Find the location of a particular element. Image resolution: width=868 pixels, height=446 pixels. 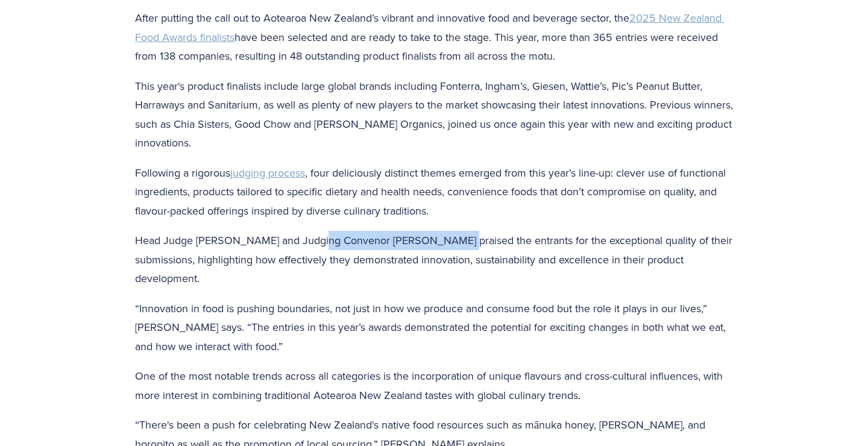

p: This year's product finalists include large global brands including Fonterra, Ingham’s, Giesen, W... is located at coordinates (434, 114).